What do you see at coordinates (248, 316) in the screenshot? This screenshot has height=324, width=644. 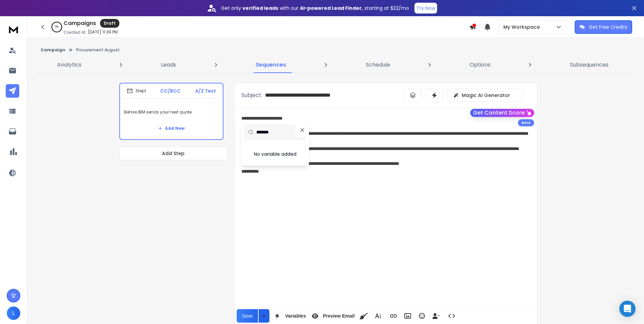 I see `button: Save` at bounding box center [248, 316].